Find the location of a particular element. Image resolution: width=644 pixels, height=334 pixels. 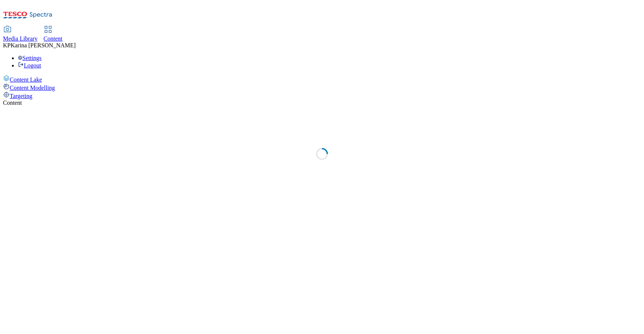

div: Content is located at coordinates (322, 103).